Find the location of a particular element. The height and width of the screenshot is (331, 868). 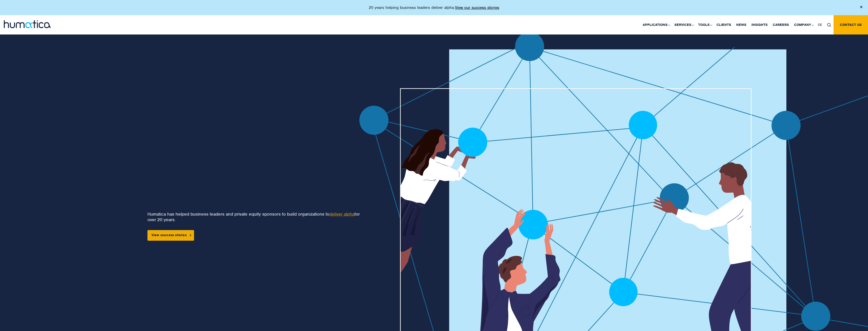

a: Insights is located at coordinates (760, 25).